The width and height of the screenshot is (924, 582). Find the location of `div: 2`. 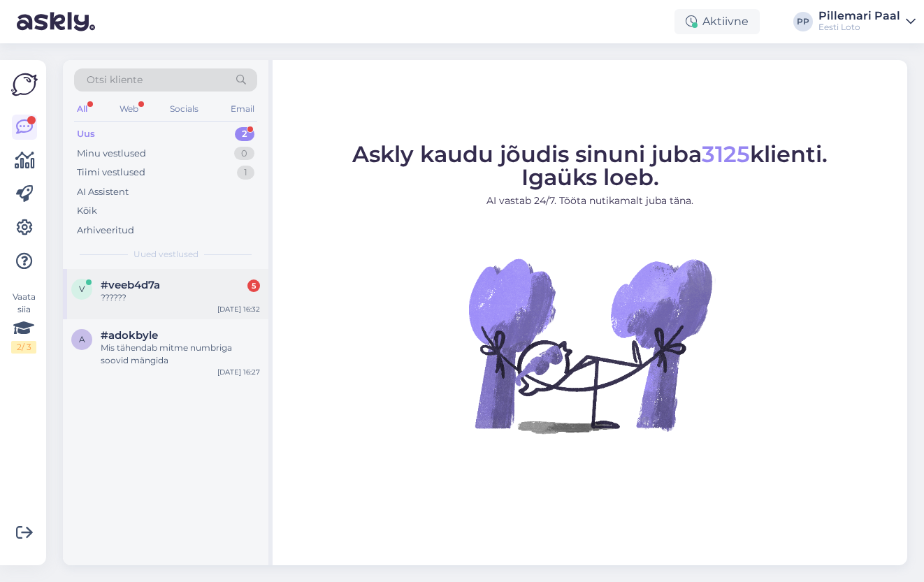

div: 2 is located at coordinates (245, 134).